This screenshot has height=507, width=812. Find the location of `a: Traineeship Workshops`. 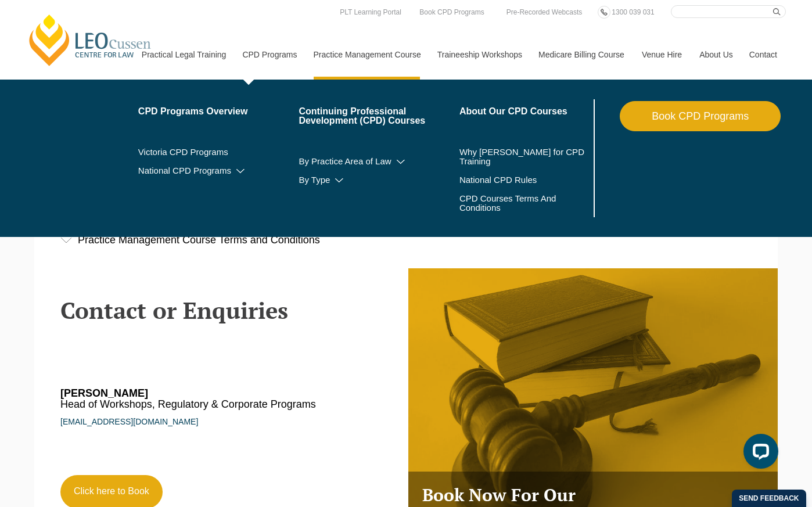

a: Traineeship Workshops is located at coordinates (479, 55).